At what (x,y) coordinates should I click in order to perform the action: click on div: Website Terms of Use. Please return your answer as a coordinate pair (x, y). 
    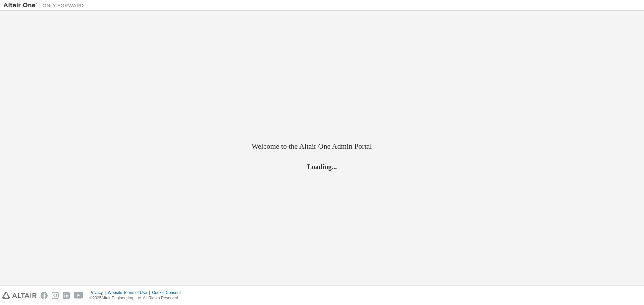
    Looking at the image, I should click on (130, 293).